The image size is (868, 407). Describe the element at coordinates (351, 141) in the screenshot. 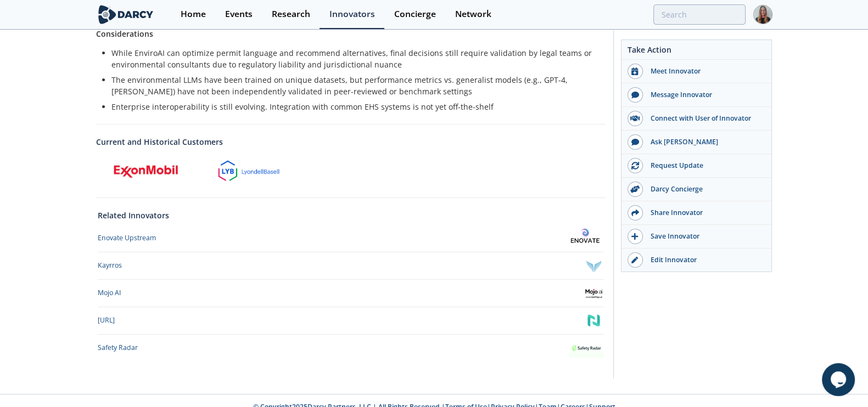

I see `a: Current and Historical Customers` at that location.